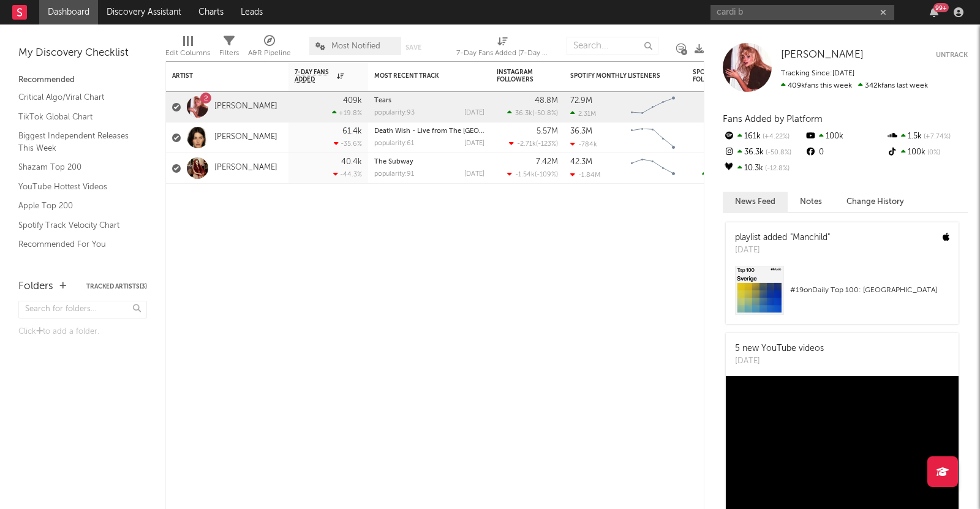  What do you see at coordinates (581, 131) in the screenshot?
I see `div: 36.3M` at bounding box center [581, 131].